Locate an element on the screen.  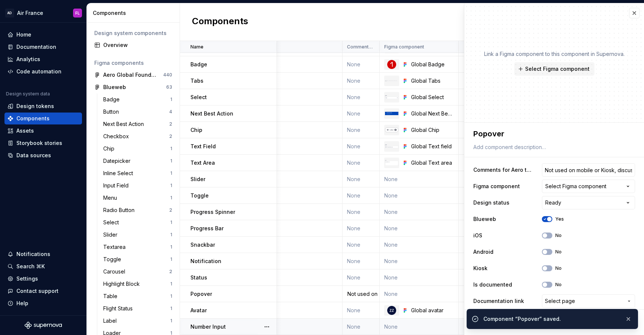
a: Radio Button2 is located at coordinates (137, 210).